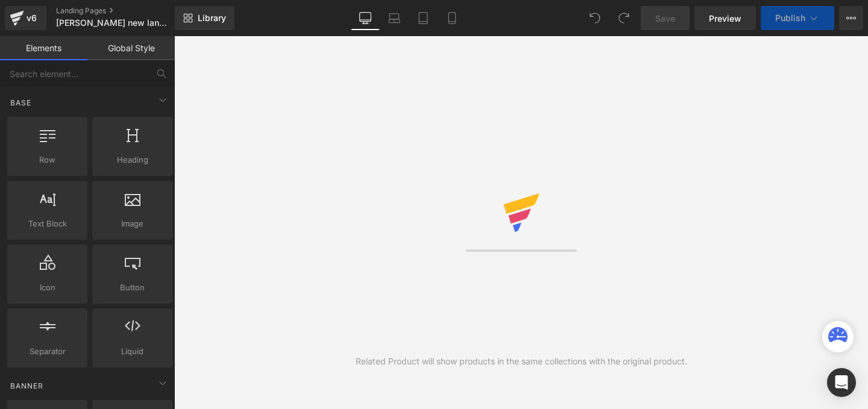 Image resolution: width=868 pixels, height=409 pixels. I want to click on span: Library, so click(211, 18).